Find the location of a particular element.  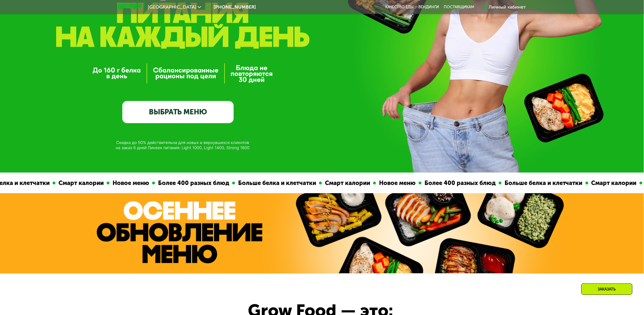

a: Качество еды is located at coordinates (399, 7).